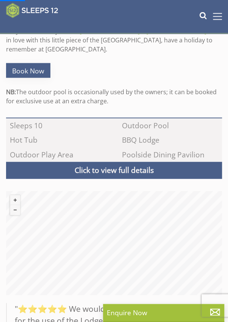  What do you see at coordinates (163, 313) in the screenshot?
I see `p: Enquire Now` at bounding box center [163, 313].